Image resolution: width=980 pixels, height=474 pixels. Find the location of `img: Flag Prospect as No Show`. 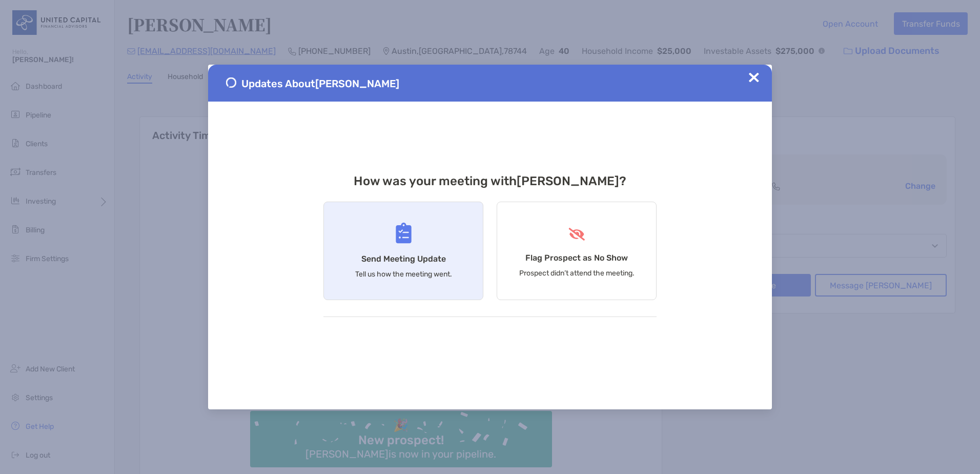

img: Flag Prospect as No Show is located at coordinates (577, 234).